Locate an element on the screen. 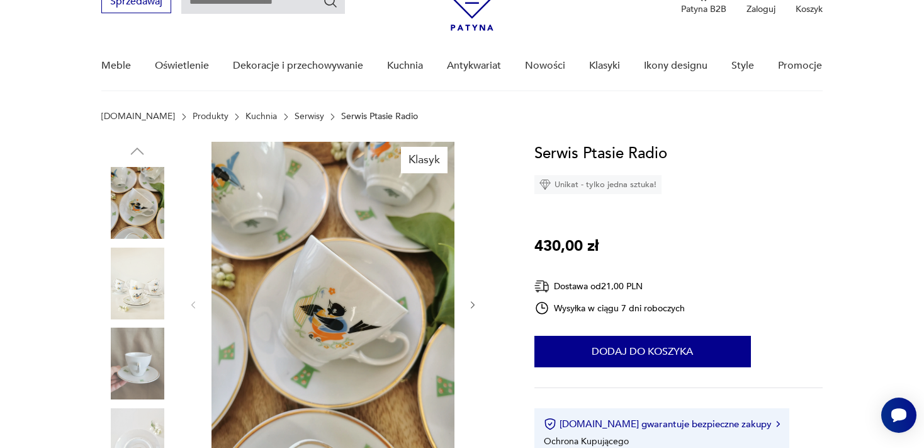  a: Meble is located at coordinates (116, 65).